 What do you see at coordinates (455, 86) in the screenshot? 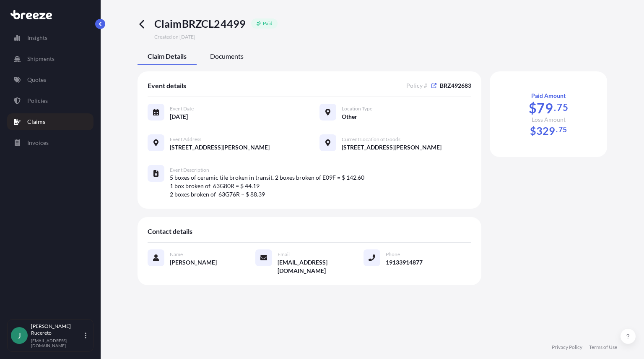
I see `span: BRZ492683` at bounding box center [455, 86].